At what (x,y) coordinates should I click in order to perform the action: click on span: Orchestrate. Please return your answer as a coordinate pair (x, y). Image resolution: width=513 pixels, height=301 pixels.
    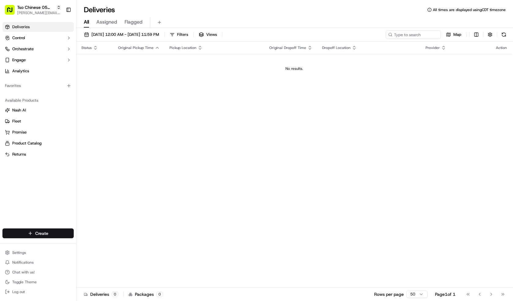
    Looking at the image, I should click on (23, 49).